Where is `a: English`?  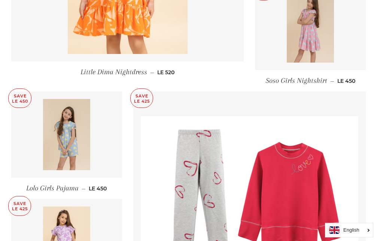 a: English is located at coordinates (349, 230).